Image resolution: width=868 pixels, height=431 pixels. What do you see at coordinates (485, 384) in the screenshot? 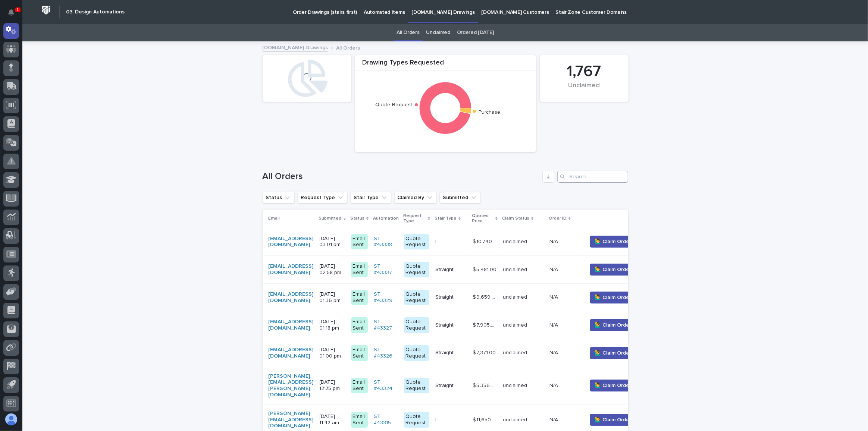
I see `p: $ 5,356.00` at bounding box center [485, 384].